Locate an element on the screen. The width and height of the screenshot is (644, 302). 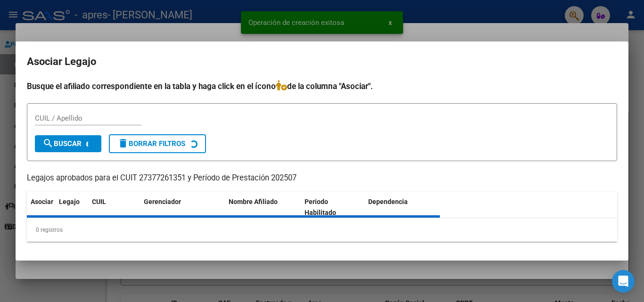
mat-icon: search is located at coordinates (48, 143).